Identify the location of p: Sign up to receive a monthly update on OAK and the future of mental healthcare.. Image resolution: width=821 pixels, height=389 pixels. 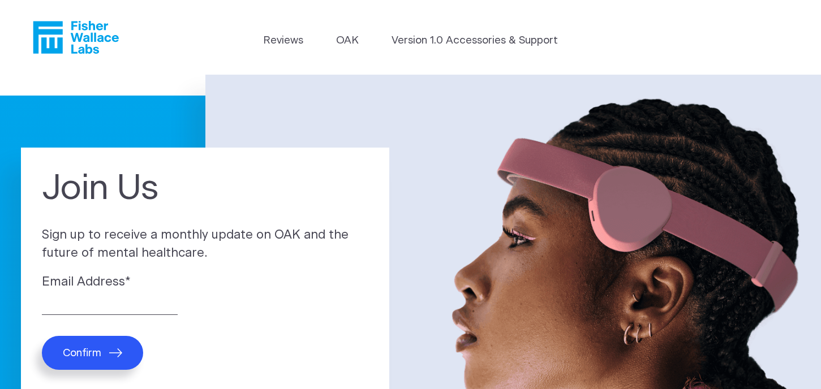
(205, 245).